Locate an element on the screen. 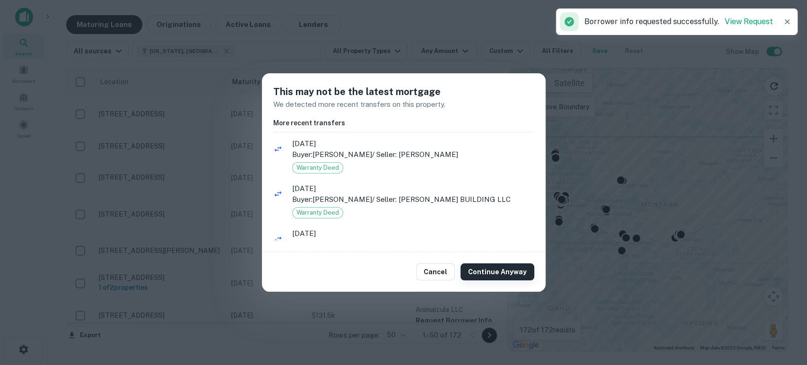  a: View Request is located at coordinates (748, 21).